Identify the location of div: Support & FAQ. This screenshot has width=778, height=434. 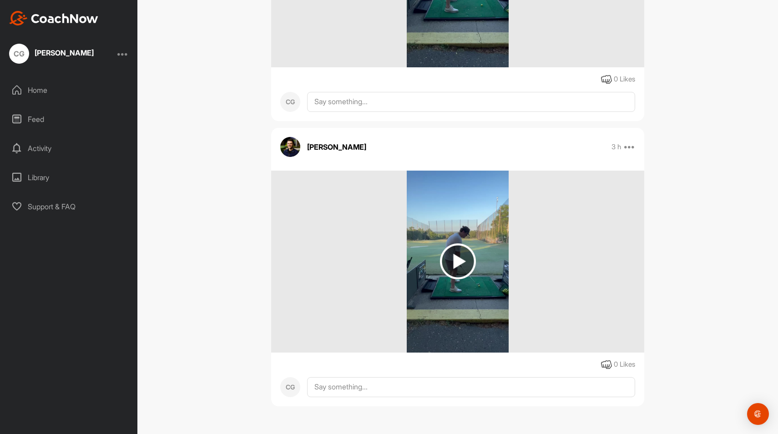
(69, 207).